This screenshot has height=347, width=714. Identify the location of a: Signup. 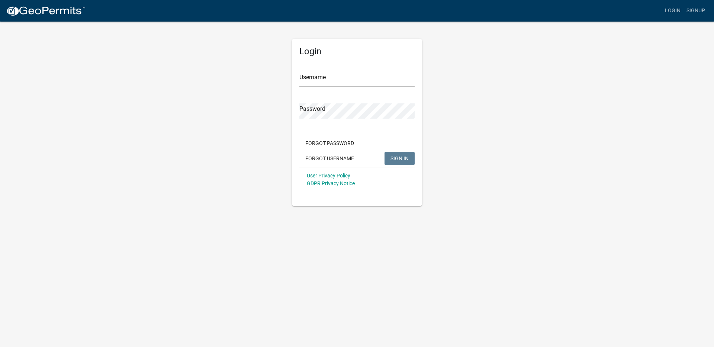
(695, 11).